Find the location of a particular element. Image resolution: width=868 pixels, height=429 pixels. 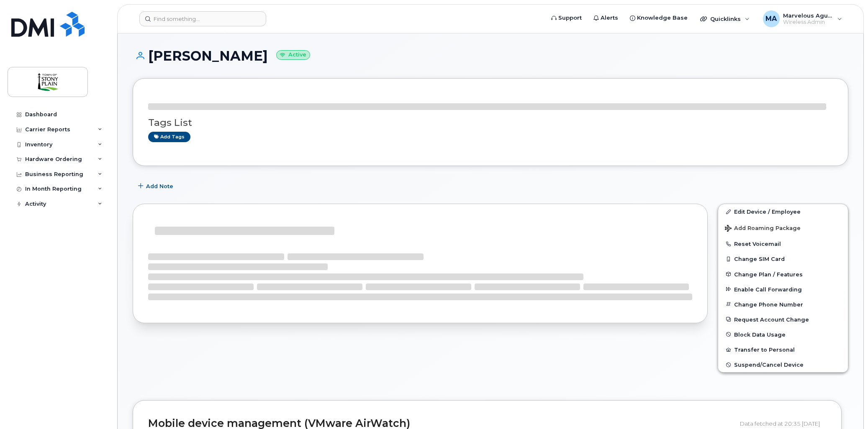

a: Add tags is located at coordinates (169, 136).